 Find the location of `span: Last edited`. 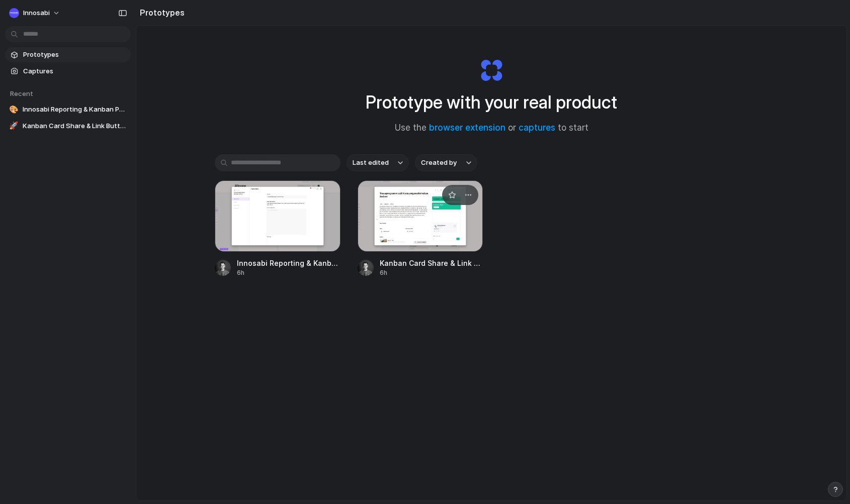

span: Last edited is located at coordinates (371, 163).